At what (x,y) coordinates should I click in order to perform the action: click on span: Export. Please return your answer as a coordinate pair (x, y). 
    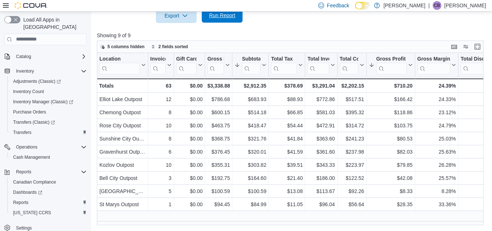
    Looking at the image, I should click on (176, 16).